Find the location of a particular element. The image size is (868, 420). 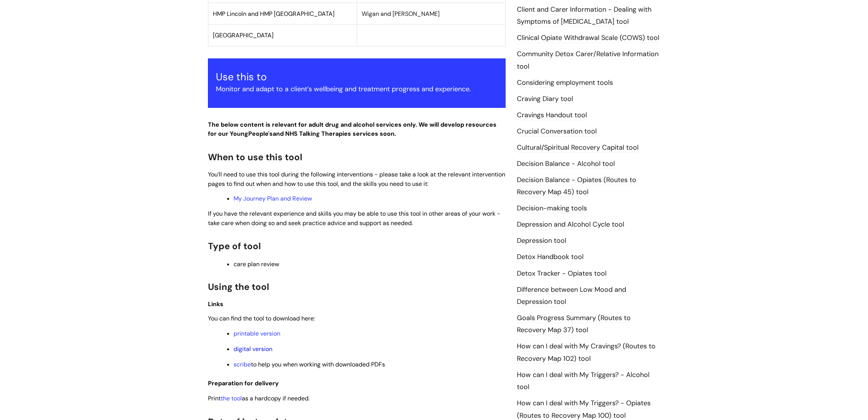

span: Print as a hardcopy if needed. is located at coordinates (259, 398).